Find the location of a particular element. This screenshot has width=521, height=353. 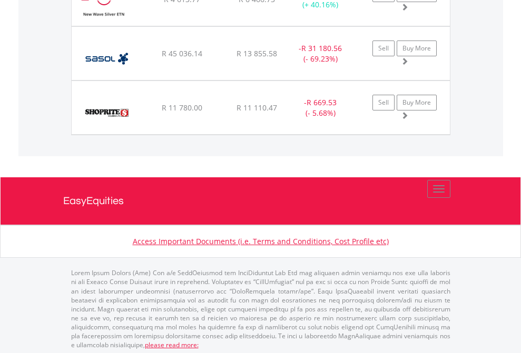

a: EasyEquities is located at coordinates (261, 201).